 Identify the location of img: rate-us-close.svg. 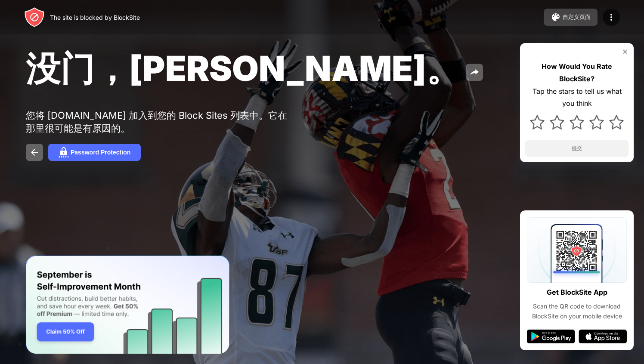
(625, 52).